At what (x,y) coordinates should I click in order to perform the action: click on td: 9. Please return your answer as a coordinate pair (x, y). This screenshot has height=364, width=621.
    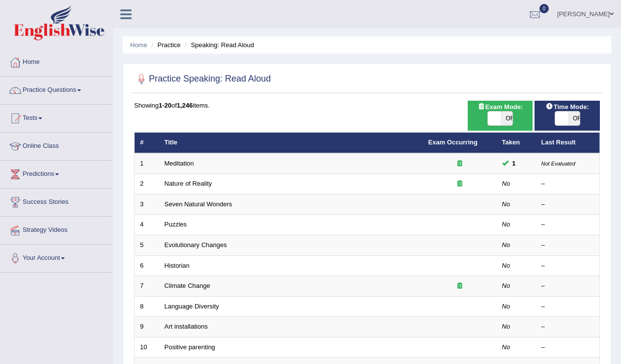
    Looking at the image, I should click on (147, 327).